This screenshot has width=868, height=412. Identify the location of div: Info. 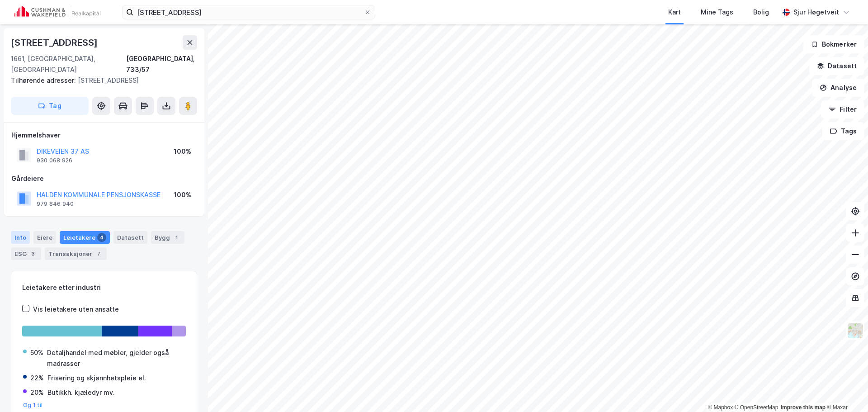
(20, 238).